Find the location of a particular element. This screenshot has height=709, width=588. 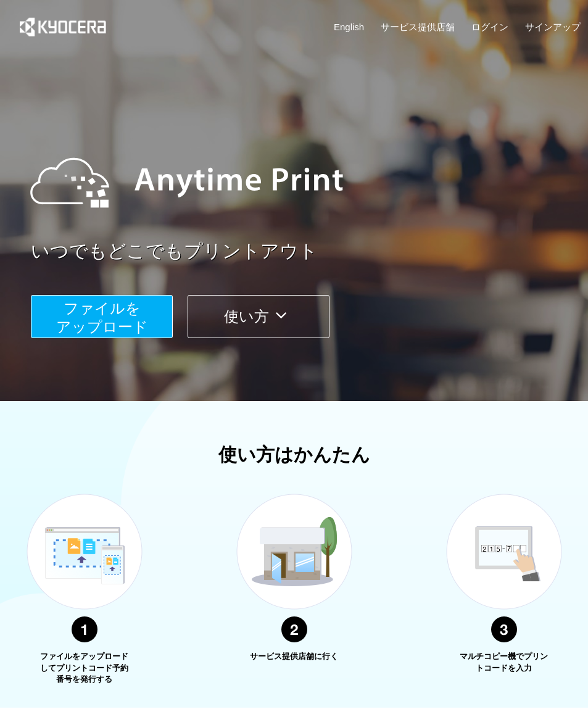

a: いつでもどこでもプリントアウト is located at coordinates (309, 251).